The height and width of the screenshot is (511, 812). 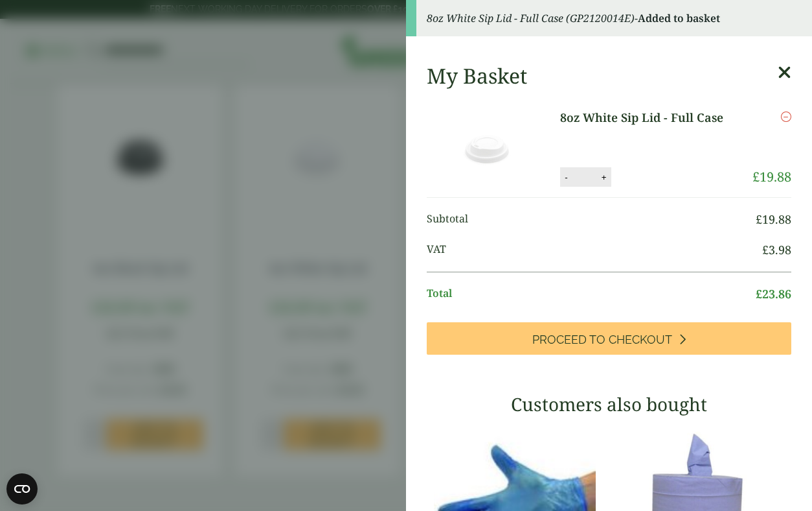 I want to click on span: Proceed to Checkout, so click(x=602, y=339).